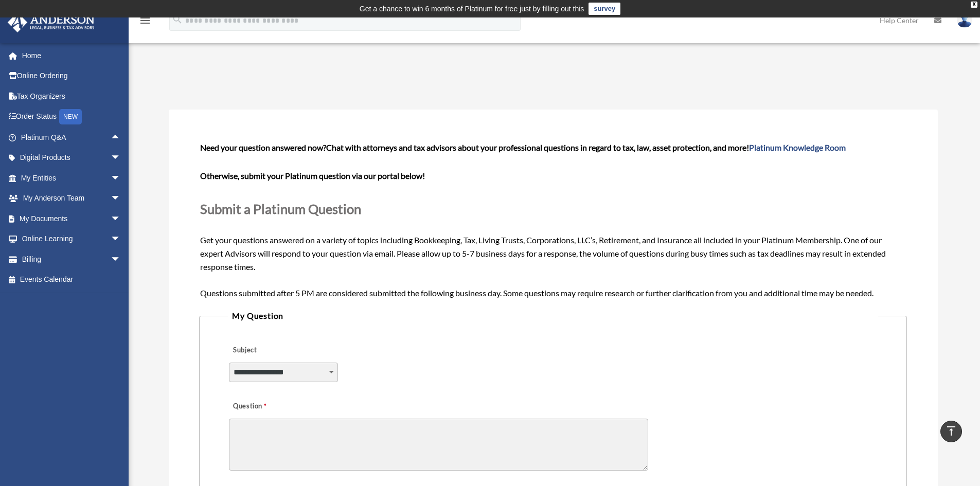  Describe the element at coordinates (964, 20) in the screenshot. I see `img: User Pic` at that location.